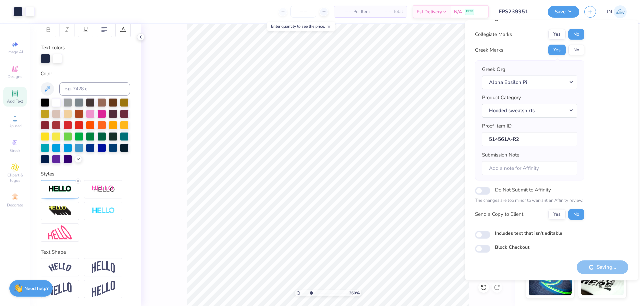 The height and width of the screenshot is (306, 640). I want to click on label: Submission Note, so click(501, 155).